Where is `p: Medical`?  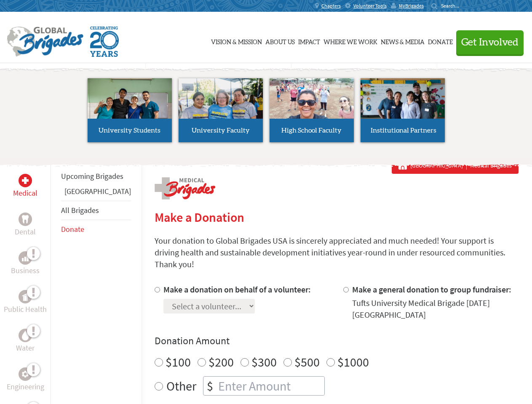
p: Medical is located at coordinates (26, 193).